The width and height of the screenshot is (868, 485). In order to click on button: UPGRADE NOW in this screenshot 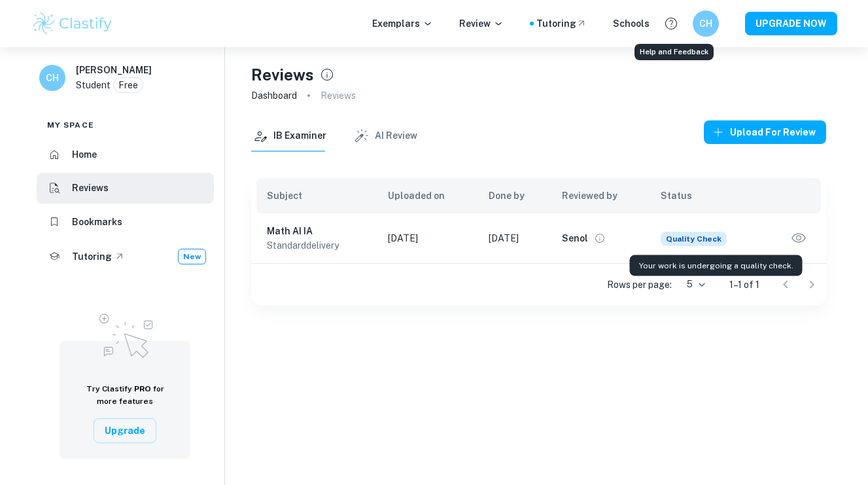, I will do `click(791, 24)`.